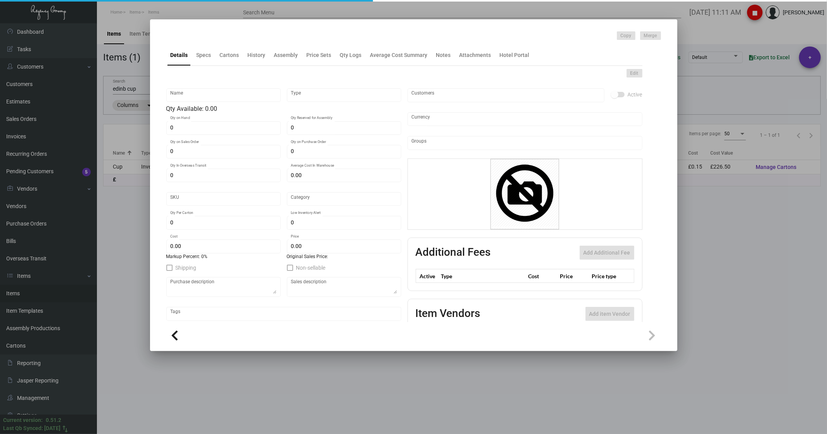  What do you see at coordinates (443, 55) in the screenshot?
I see `div: Notes` at bounding box center [443, 55].